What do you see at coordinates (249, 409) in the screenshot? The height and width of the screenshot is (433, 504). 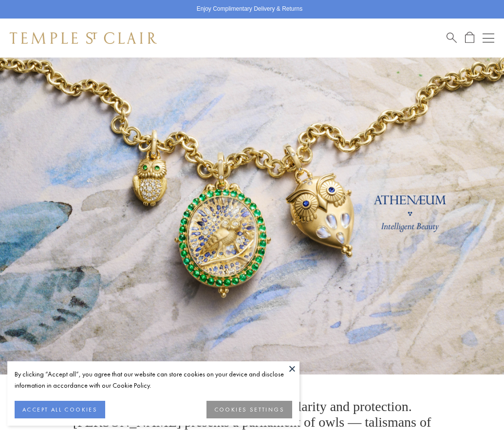 I see `button: COOKIES SETTINGS` at bounding box center [249, 409].